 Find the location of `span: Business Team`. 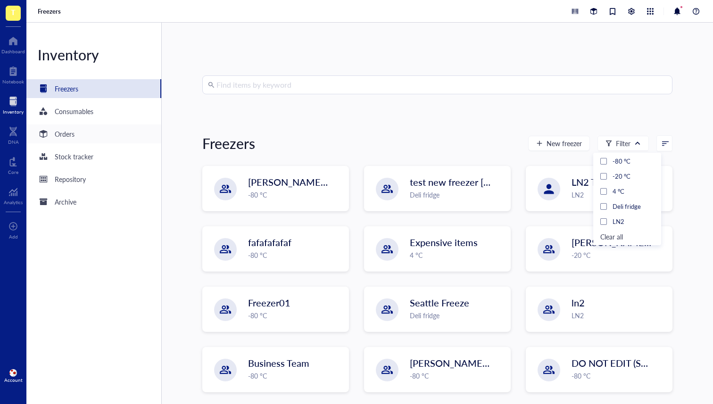

span: Business Team is located at coordinates (279, 363).